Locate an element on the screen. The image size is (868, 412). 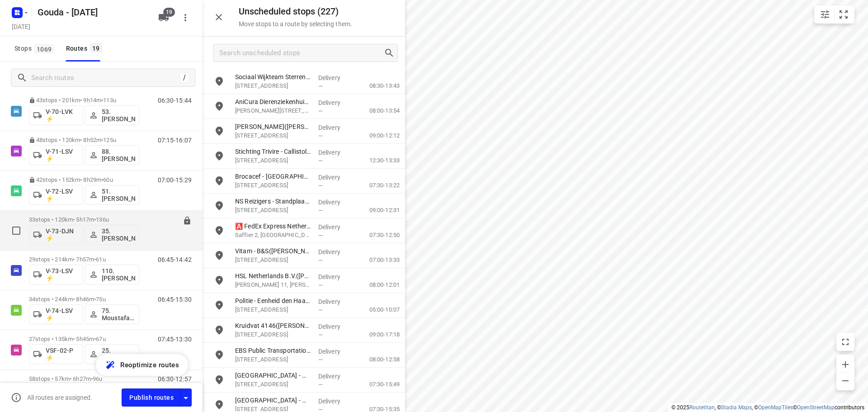
input: Search routes is located at coordinates (105, 78).